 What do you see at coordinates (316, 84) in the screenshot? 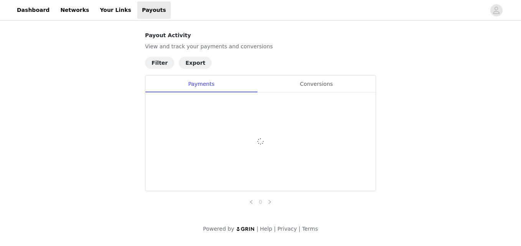
I see `div: Conversions` at bounding box center [316, 84].